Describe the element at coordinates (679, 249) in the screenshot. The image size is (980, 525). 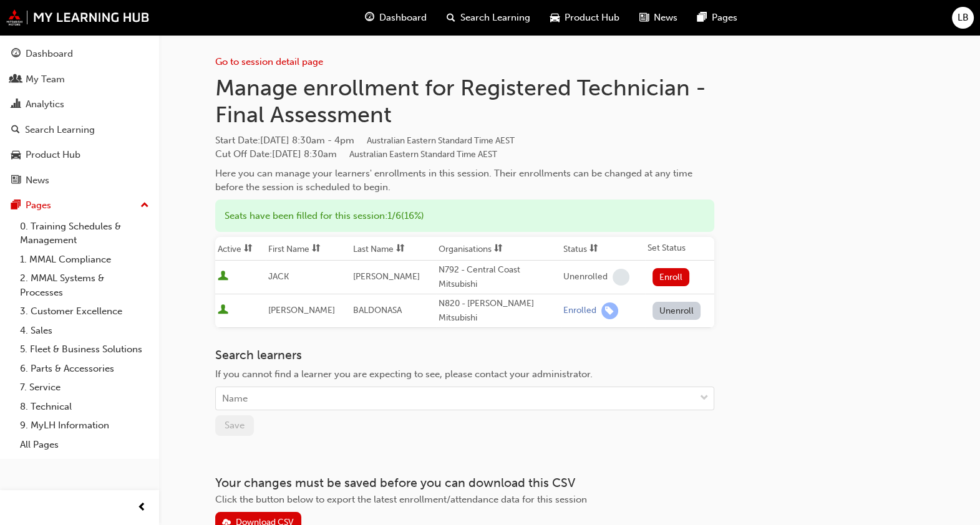
I see `th: Set Status` at that location.